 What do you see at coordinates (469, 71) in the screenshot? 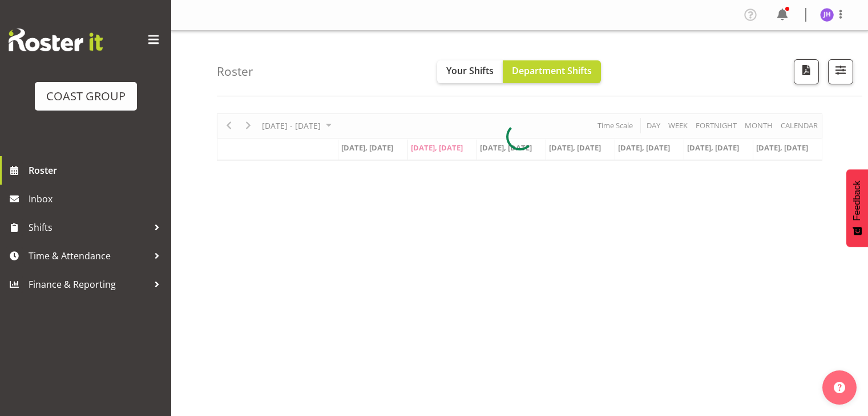
I see `span: Your Shifts` at bounding box center [469, 71].